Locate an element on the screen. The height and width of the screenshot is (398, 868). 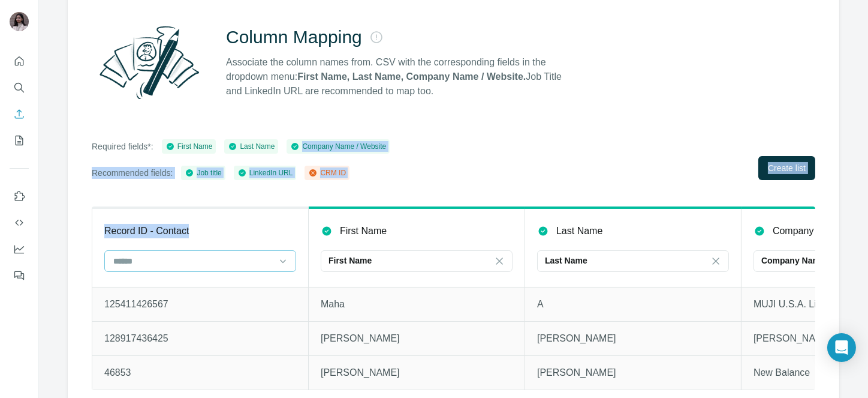
div: CRM ID is located at coordinates (327, 172).